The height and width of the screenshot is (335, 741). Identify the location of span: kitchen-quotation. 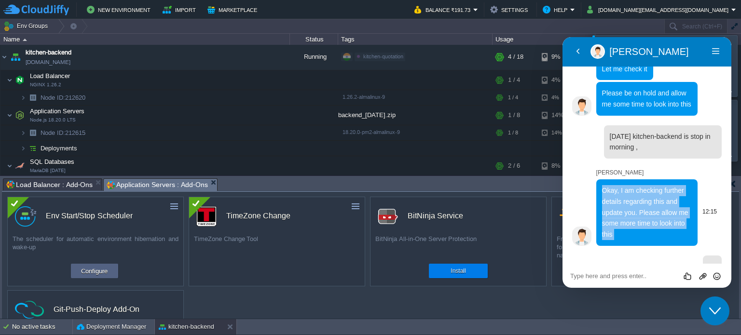
(383, 56).